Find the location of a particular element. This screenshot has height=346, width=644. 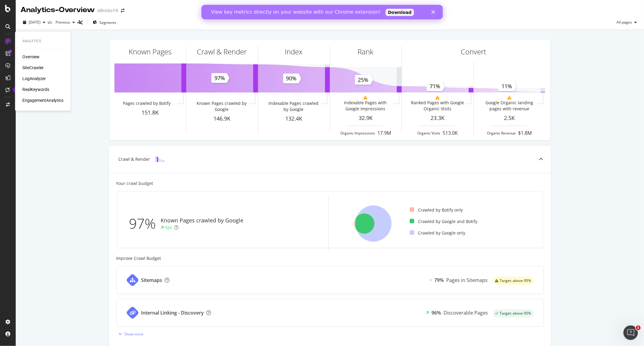

img: Equal is located at coordinates (431, 280).